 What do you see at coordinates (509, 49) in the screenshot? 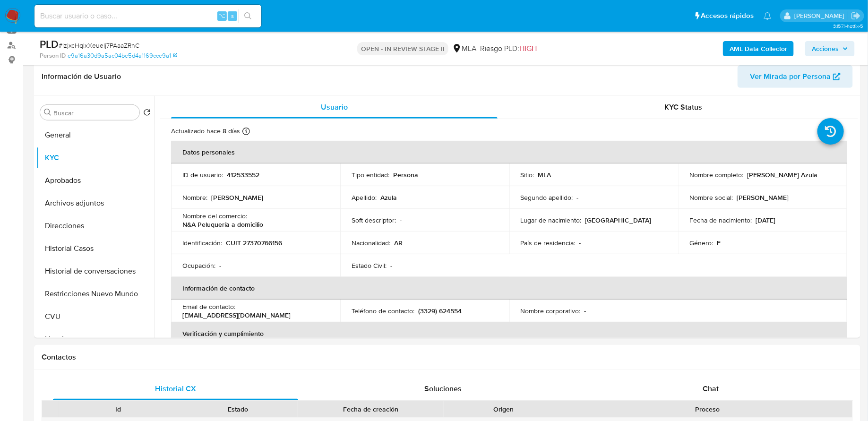
I see `span: Riesgo PLD:` at bounding box center [509, 49].